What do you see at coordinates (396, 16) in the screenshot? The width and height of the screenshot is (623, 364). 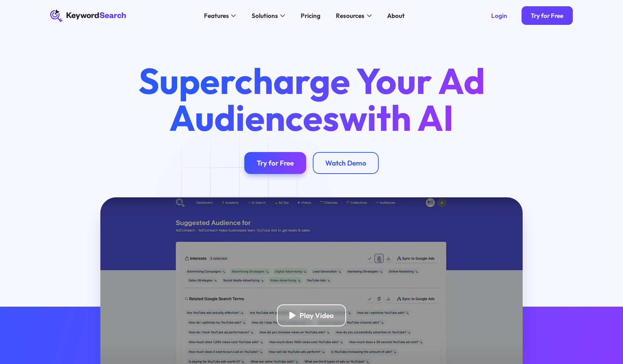 I see `div: About` at bounding box center [396, 16].